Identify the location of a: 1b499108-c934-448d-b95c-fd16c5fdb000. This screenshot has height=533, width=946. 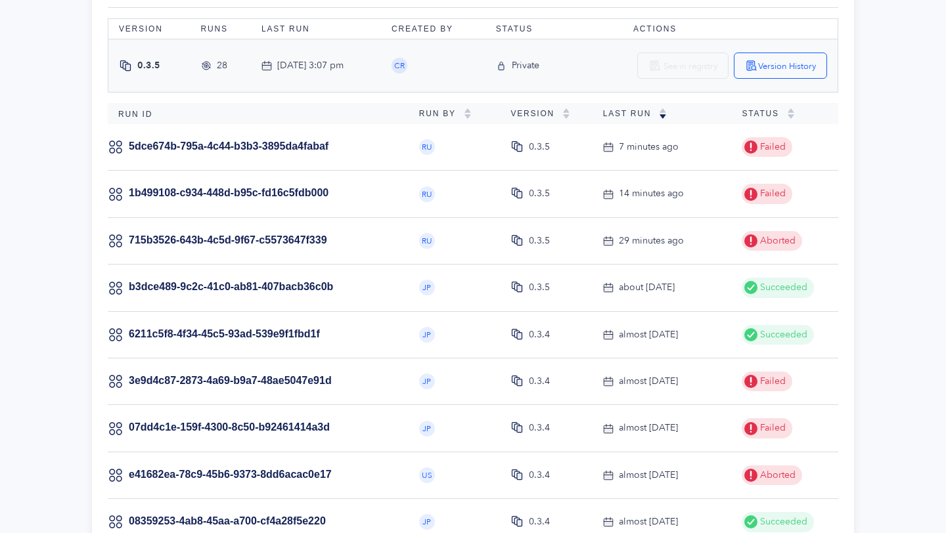
(229, 192).